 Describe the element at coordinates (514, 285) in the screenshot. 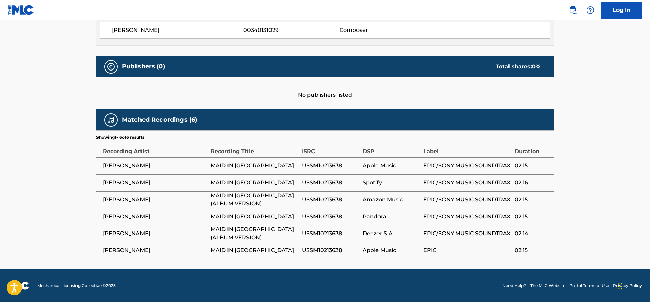

I see `a: Need Help?` at that location.